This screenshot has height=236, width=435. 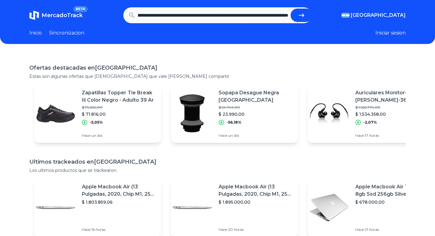 I want to click on p: Zapatillas Topper Tie Break Iii Color Negro - Adulto 39 Ar, so click(x=119, y=96).